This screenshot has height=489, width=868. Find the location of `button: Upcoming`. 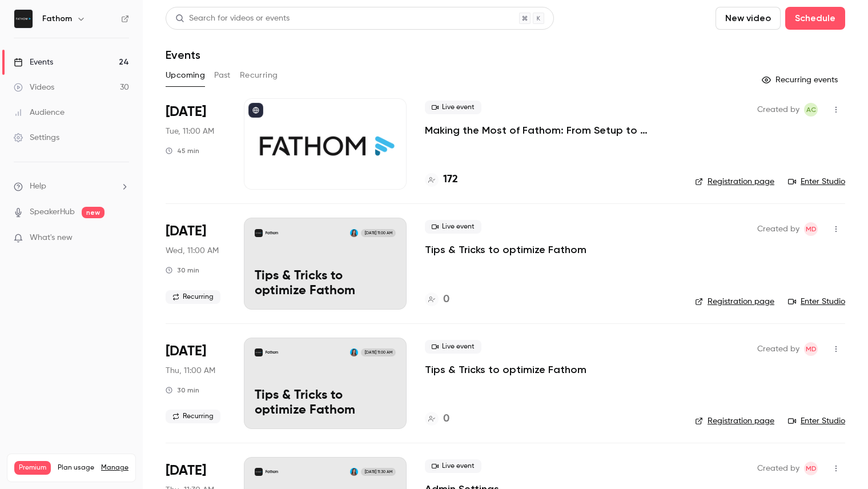

button: Upcoming is located at coordinates (185, 75).